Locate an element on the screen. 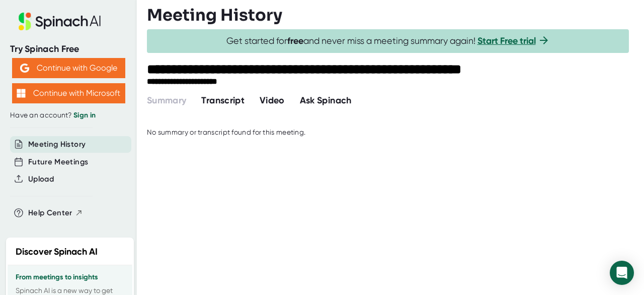 The height and width of the screenshot is (295, 644). button: Continue with Google is located at coordinates (68, 68).